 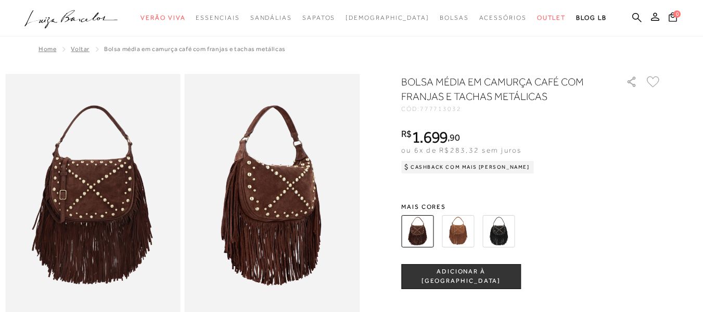 I want to click on span: Acessórios, so click(x=503, y=18).